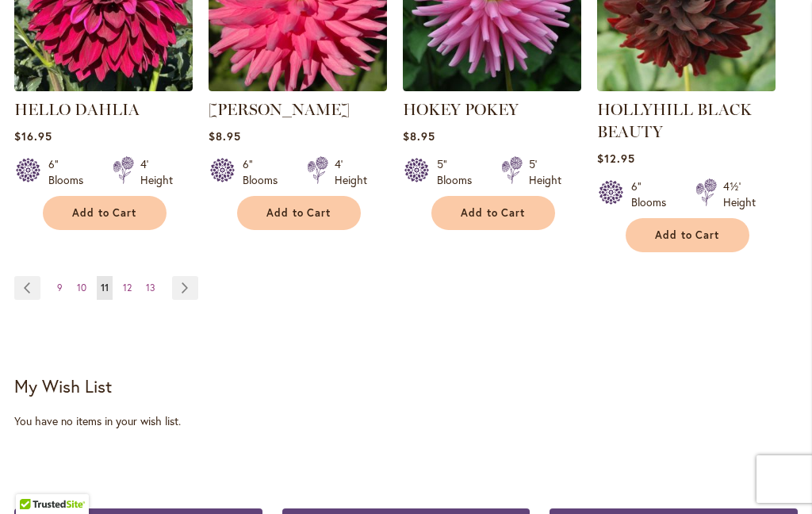 The width and height of the screenshot is (812, 514). I want to click on a: Hello Dahlia, so click(103, 86).